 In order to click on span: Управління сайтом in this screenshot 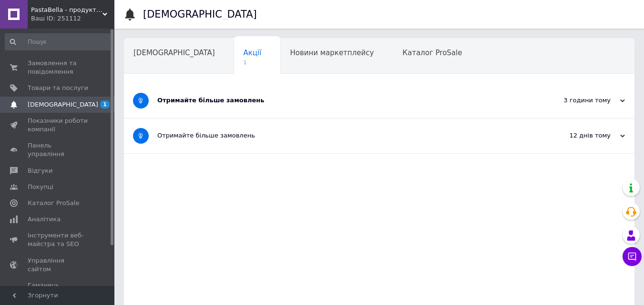, I will do `click(57, 265)`.